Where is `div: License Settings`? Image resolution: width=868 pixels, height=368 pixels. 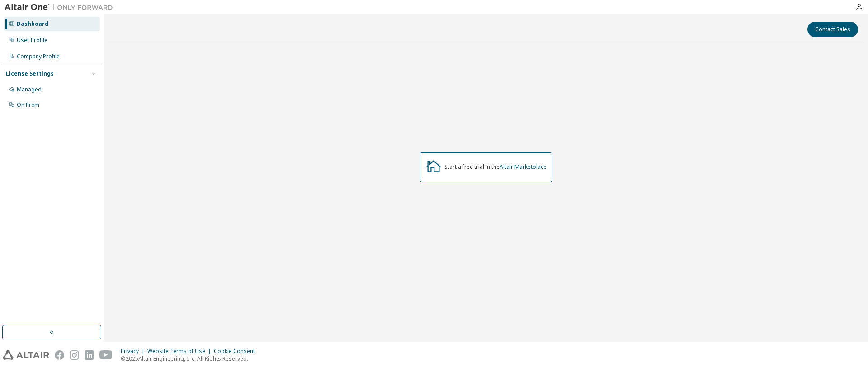
div: License Settings is located at coordinates (30, 73).